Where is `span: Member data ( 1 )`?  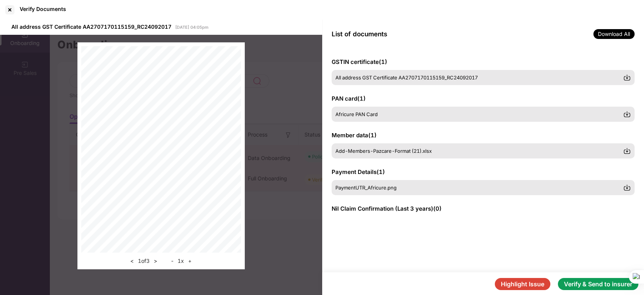
span: Member data ( 1 ) is located at coordinates (354, 135).